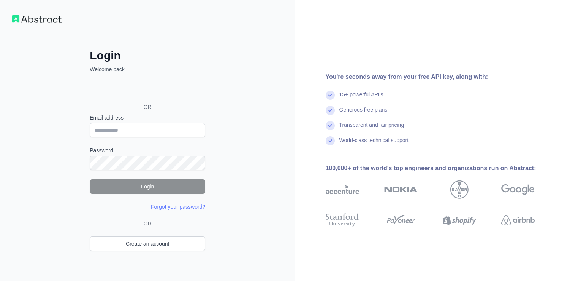  Describe the element at coordinates (401, 220) in the screenshot. I see `img: payoneer` at that location.